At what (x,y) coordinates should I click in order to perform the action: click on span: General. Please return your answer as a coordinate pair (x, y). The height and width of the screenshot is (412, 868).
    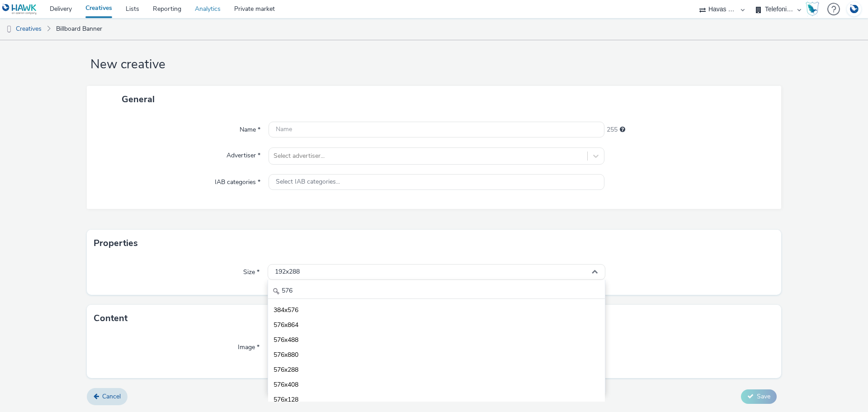
    Looking at the image, I should click on (138, 99).